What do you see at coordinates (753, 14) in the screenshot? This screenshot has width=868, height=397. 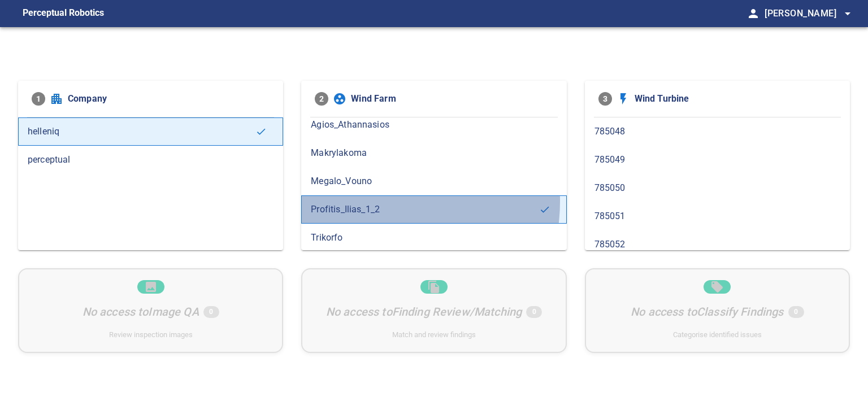 I see `span: person` at bounding box center [753, 14].